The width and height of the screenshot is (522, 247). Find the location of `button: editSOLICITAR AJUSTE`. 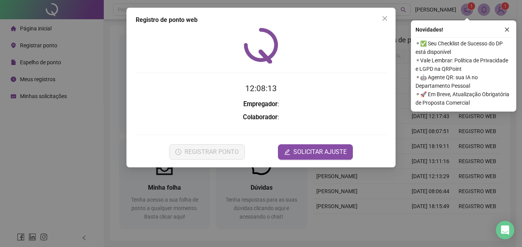

button: editSOLICITAR AJUSTE is located at coordinates (315, 152).